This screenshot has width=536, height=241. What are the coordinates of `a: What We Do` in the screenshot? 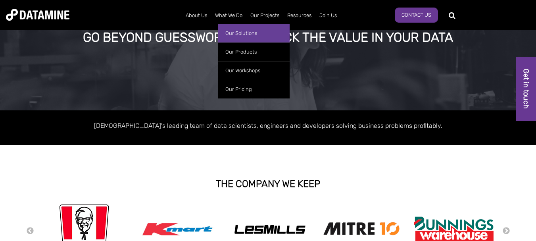 It's located at (228, 15).